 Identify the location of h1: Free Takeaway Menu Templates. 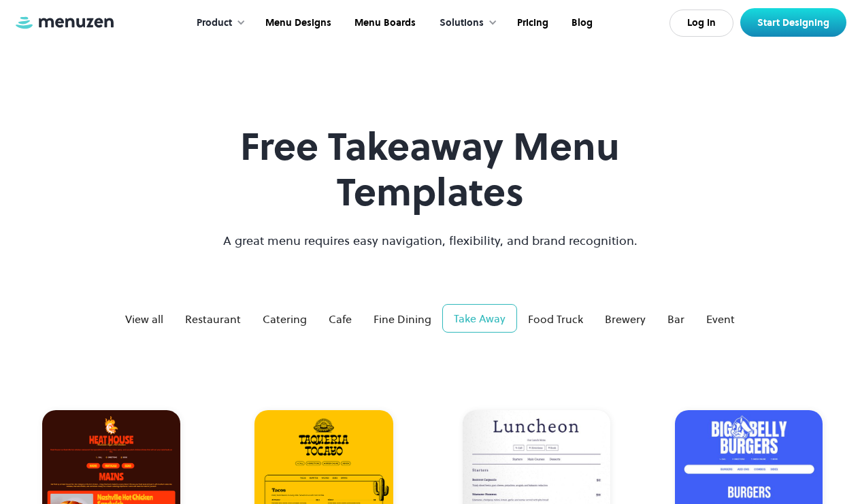
(430, 170).